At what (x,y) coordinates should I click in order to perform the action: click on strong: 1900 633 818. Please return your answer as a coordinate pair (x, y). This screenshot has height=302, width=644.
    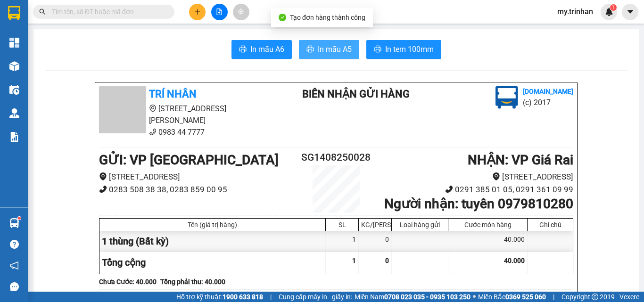
    Looking at the image, I should click on (243, 297).